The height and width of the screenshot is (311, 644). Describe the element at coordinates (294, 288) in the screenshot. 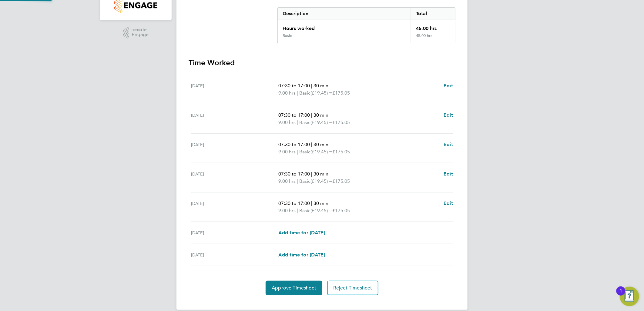

I see `button: Approve Timesheet` at that location.